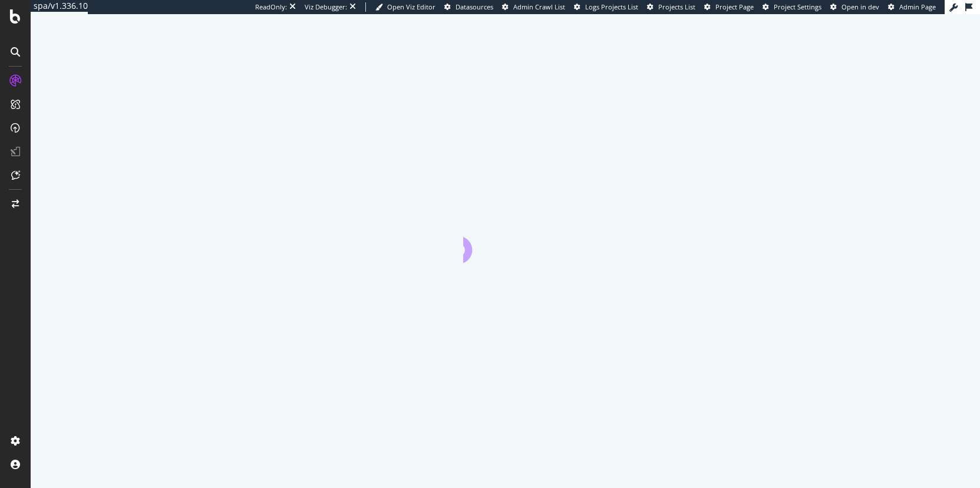 The width and height of the screenshot is (980, 488). Describe the element at coordinates (468, 7) in the screenshot. I see `a: Datasources` at that location.